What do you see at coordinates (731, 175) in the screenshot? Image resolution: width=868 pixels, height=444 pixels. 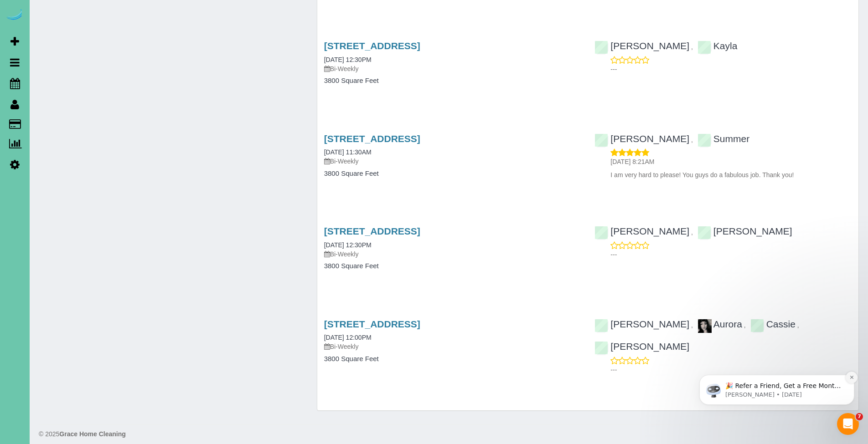 I see `p: I am very hard to please! You guys do a fabulous job. Thank you!` at bounding box center [731, 175].